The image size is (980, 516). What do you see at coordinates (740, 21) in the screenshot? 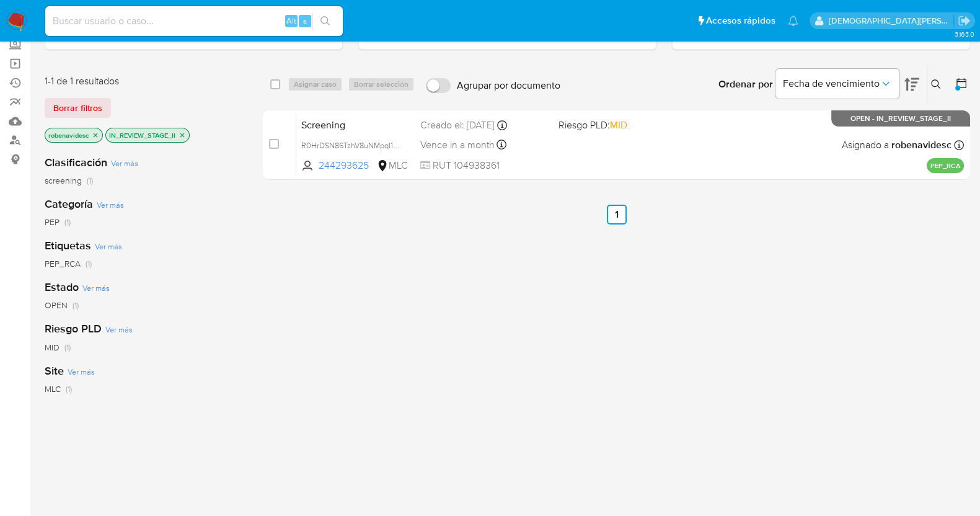
I see `span: Accesos rápidos` at bounding box center [740, 21].